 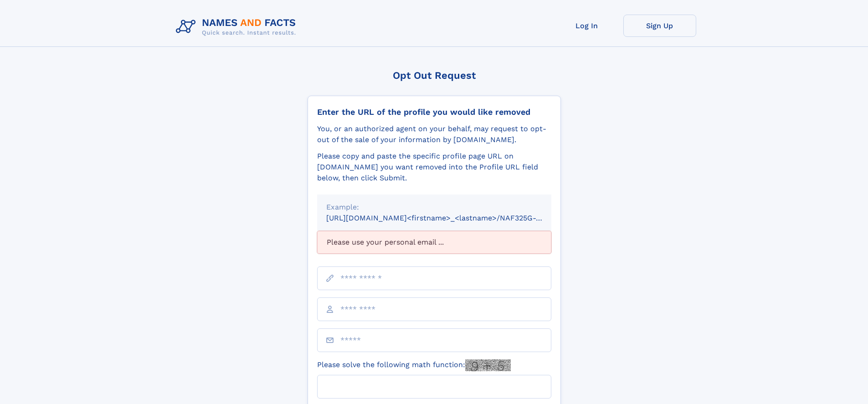 What do you see at coordinates (587, 26) in the screenshot?
I see `a: Log In` at bounding box center [587, 26].